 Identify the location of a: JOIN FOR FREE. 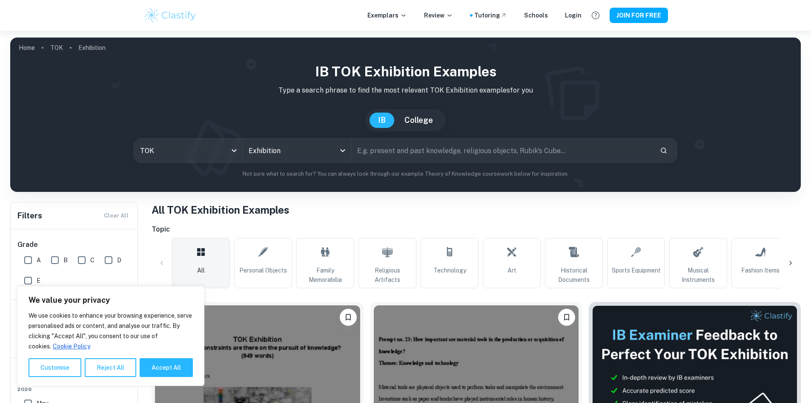
(639, 15).